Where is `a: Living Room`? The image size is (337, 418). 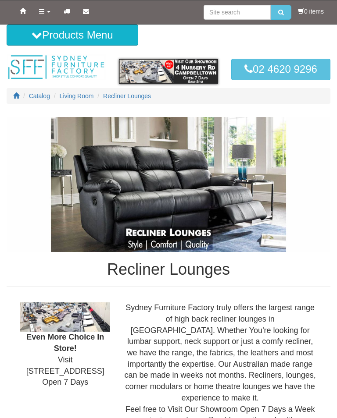
a: Living Room is located at coordinates (77, 96).